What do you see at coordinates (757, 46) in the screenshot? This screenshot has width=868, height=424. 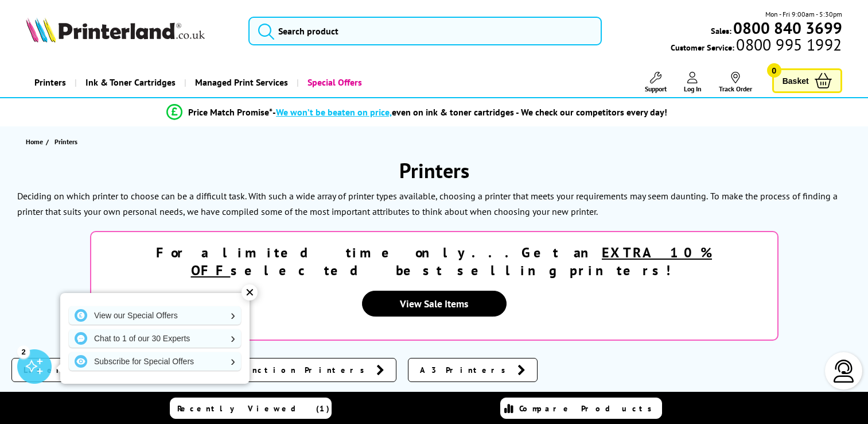 I see `span: Customer Service:` at bounding box center [757, 46].